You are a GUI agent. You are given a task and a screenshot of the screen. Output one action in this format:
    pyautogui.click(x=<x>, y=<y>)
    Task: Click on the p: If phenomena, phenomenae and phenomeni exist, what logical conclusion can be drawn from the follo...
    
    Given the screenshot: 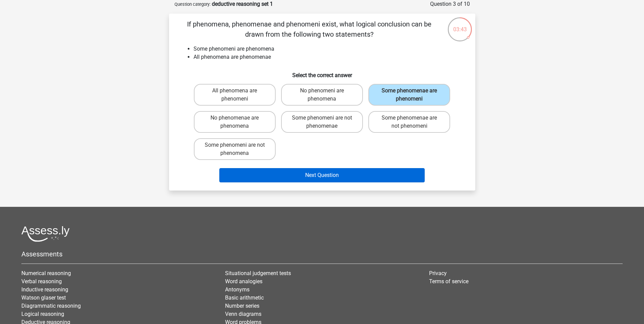 What is the action you would take?
    pyautogui.click(x=309, y=30)
    